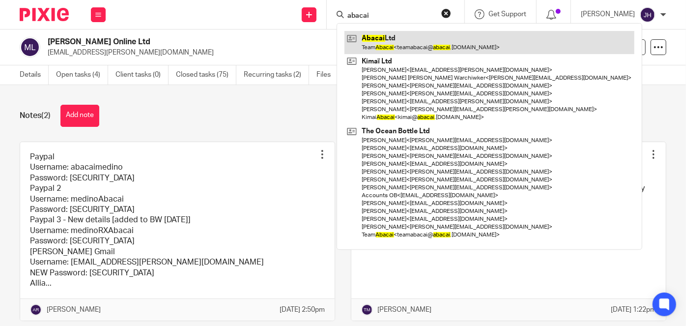  What do you see at coordinates (206, 75) in the screenshot?
I see `a: Closed tasks (75)` at bounding box center [206, 75].